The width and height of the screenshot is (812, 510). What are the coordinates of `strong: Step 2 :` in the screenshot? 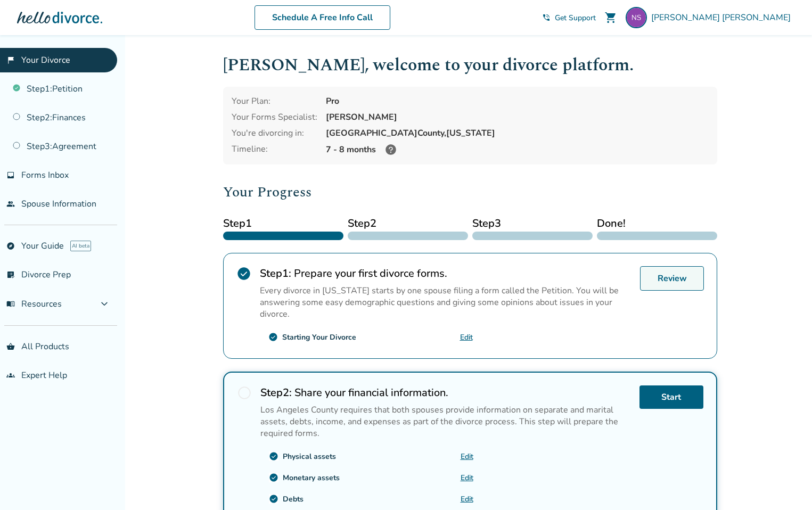 It's located at (276, 393).